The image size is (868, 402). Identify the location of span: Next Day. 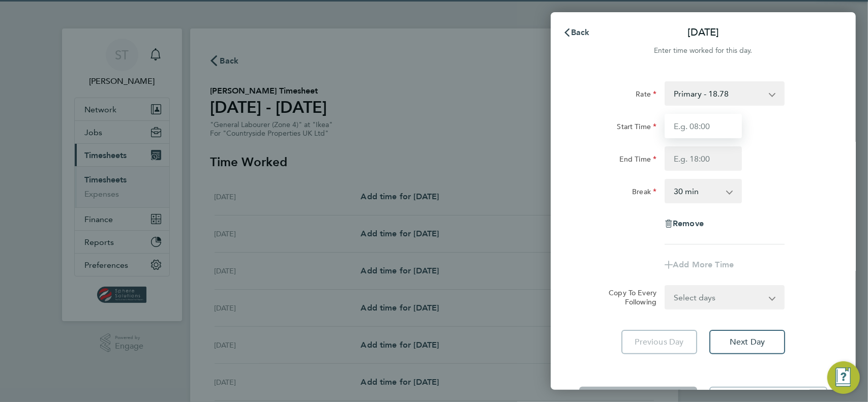
(747, 342).